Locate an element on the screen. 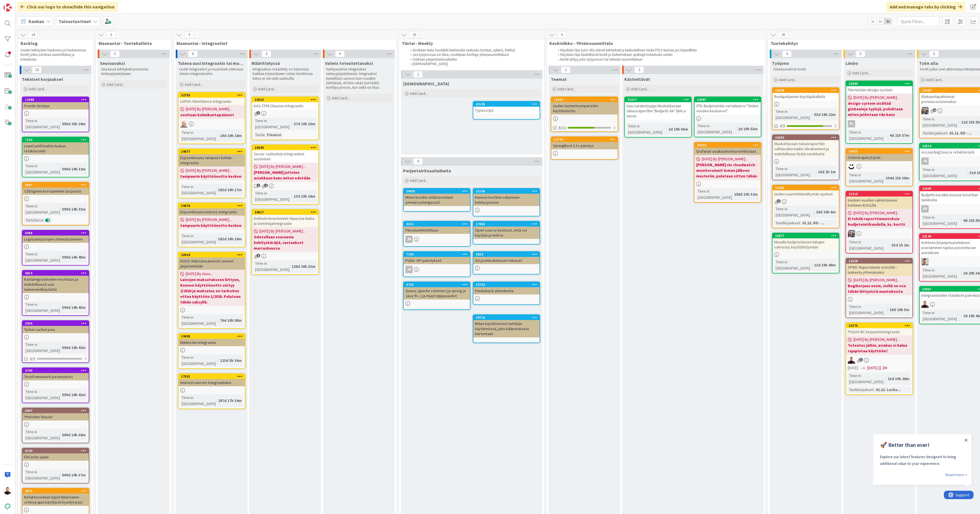  div: 4152Palveluarkkitehtuuri is located at coordinates (437, 227).